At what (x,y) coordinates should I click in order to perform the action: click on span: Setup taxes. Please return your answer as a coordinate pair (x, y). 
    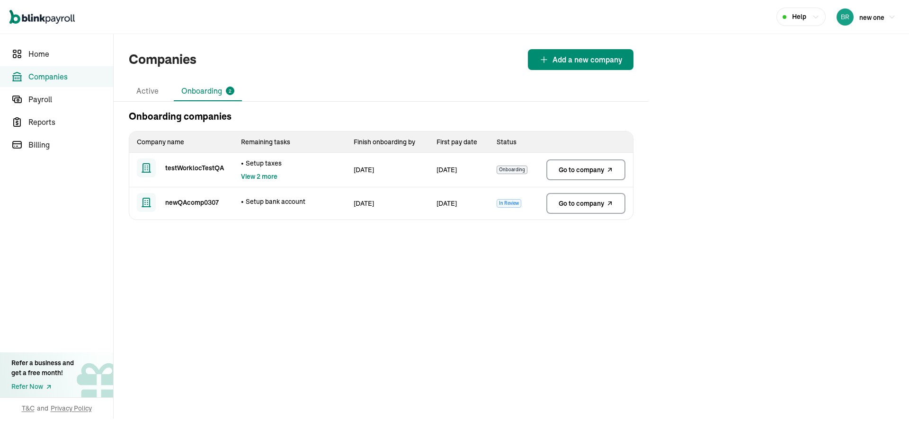
    Looking at the image, I should click on (264, 163).